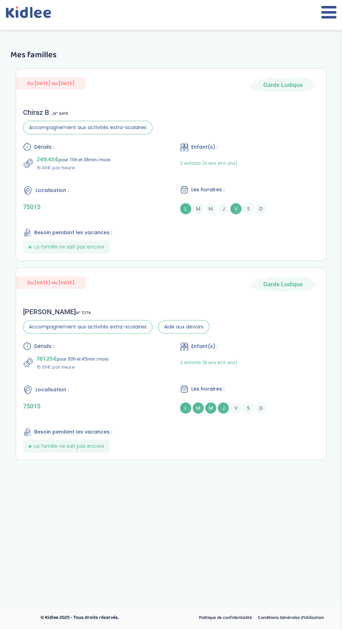 The width and height of the screenshot is (342, 629). Describe the element at coordinates (83, 313) in the screenshot. I see `span: N° 7274` at that location.